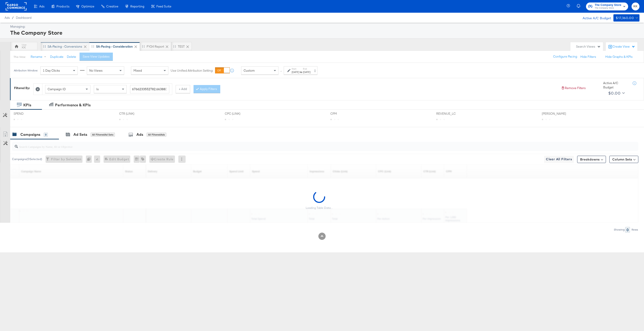 The width and height of the screenshot is (644, 331). I want to click on div: Ads, so click(140, 134).